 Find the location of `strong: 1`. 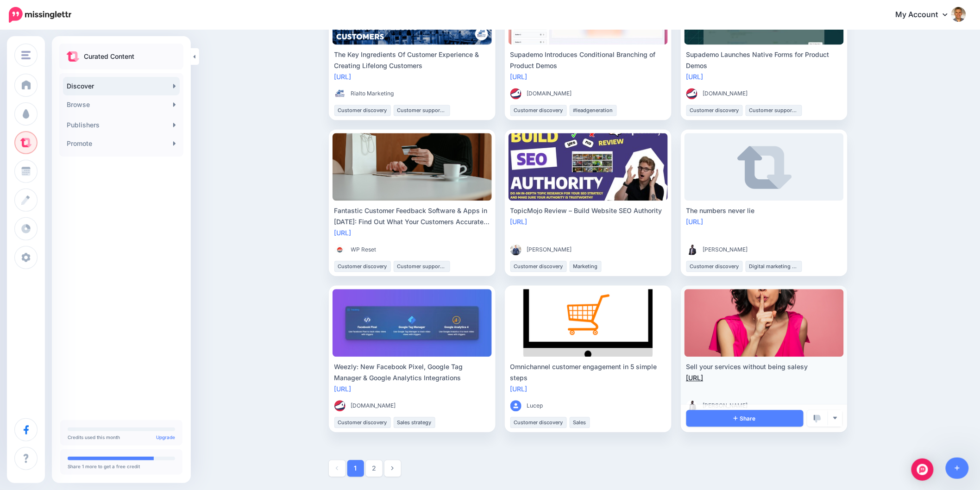

strong: 1 is located at coordinates (356, 469).